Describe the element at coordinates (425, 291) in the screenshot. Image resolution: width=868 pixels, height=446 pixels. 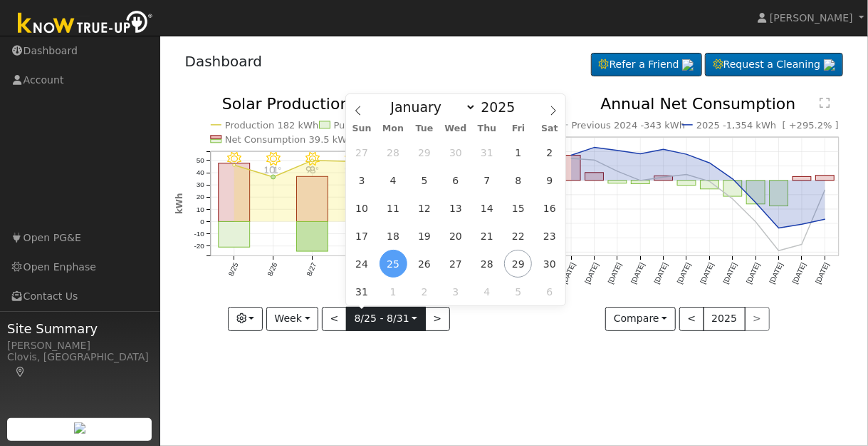
I see `span: September 2, 2025` at that location.